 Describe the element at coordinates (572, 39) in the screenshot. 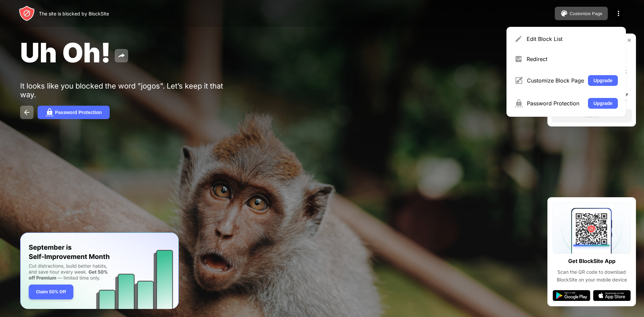

I see `div: Edit Block List` at that location.